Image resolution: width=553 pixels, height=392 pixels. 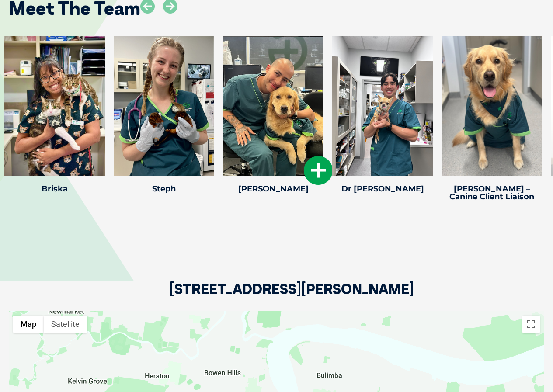 I want to click on button: Show satellite imagery, so click(x=65, y=324).